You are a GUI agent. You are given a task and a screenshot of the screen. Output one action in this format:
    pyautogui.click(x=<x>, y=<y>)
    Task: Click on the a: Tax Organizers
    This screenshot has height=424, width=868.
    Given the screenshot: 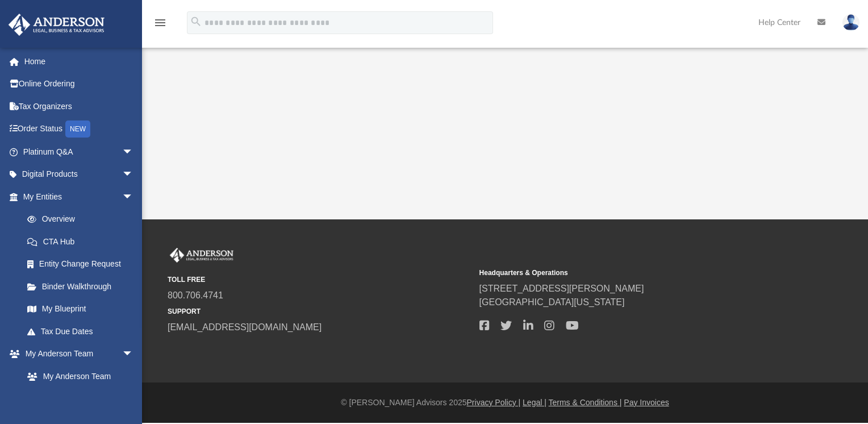 What is the action you would take?
    pyautogui.click(x=79, y=106)
    